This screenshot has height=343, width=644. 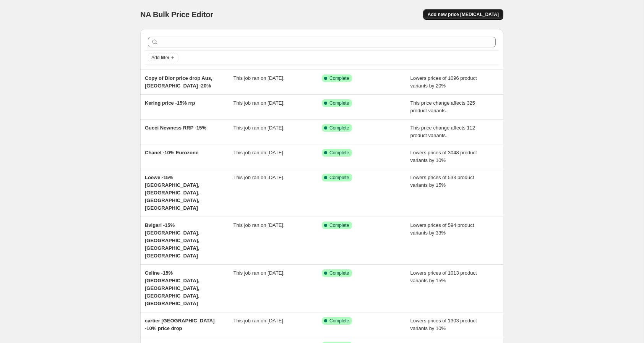 I want to click on span: NA Bulk Price Editor, so click(x=177, y=15).